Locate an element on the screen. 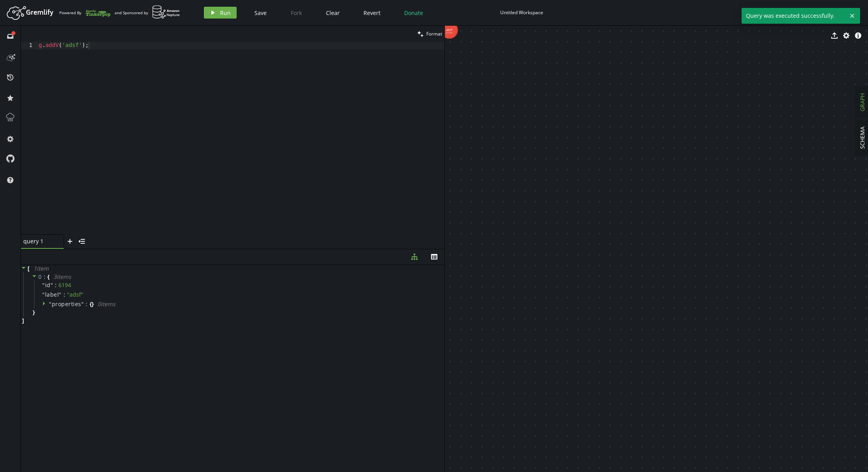 The width and height of the screenshot is (868, 472). span: Clear is located at coordinates (332, 13).